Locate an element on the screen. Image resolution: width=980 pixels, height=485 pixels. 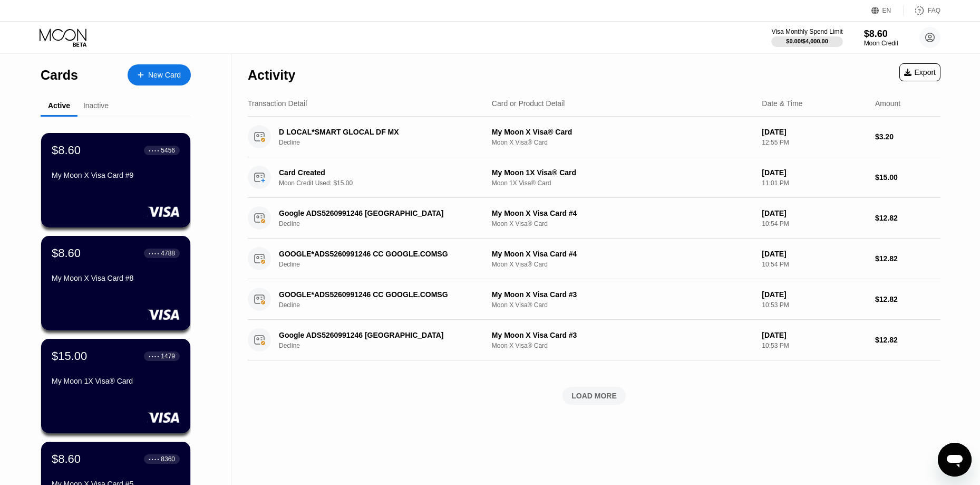
div: My Moon X Visa Card #9 is located at coordinates (115, 175).